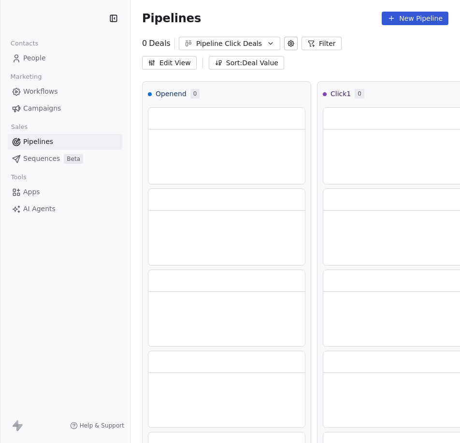 Image resolution: width=460 pixels, height=443 pixels. I want to click on span: Apps, so click(31, 192).